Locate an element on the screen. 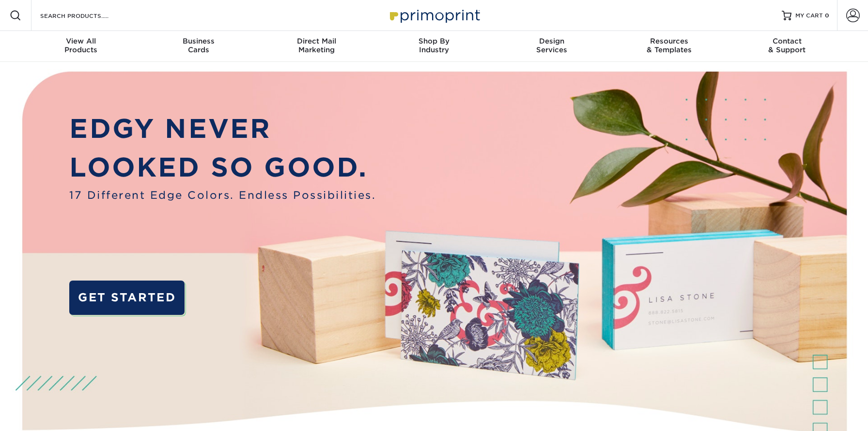  span: Shop By is located at coordinates (434, 41).